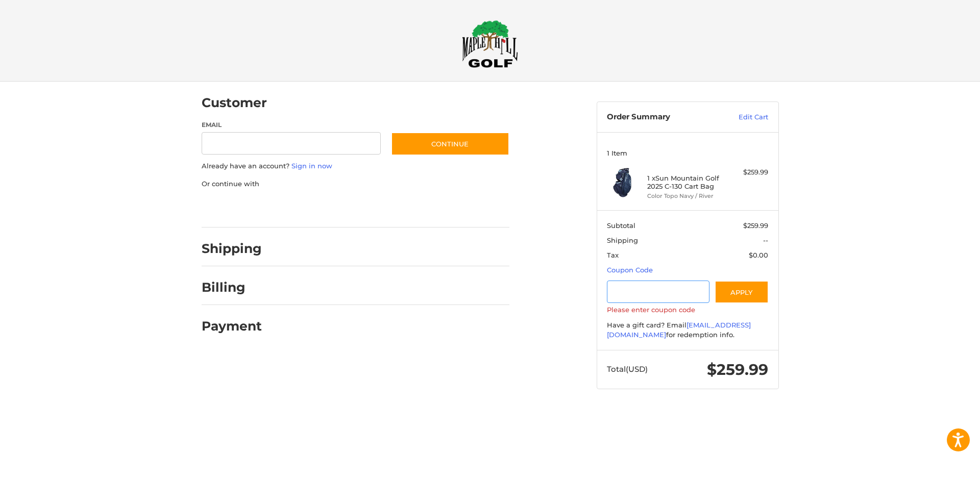 The width and height of the screenshot is (980, 482). What do you see at coordinates (742, 117) in the screenshot?
I see `a: Edit Cart` at bounding box center [742, 117].